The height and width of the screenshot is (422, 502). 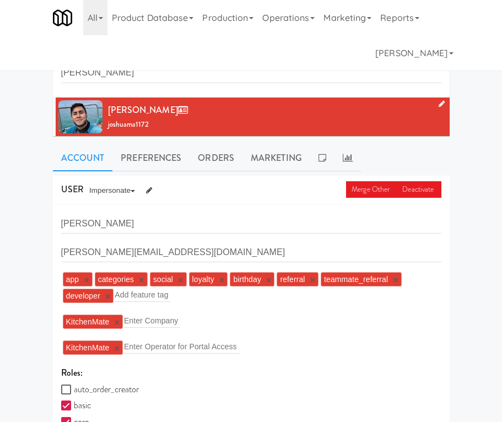 I want to click on a: Merge Other, so click(x=372, y=190).